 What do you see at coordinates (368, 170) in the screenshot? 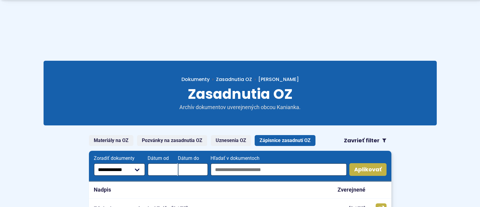
I see `button: Aplikovať` at bounding box center [368, 170].